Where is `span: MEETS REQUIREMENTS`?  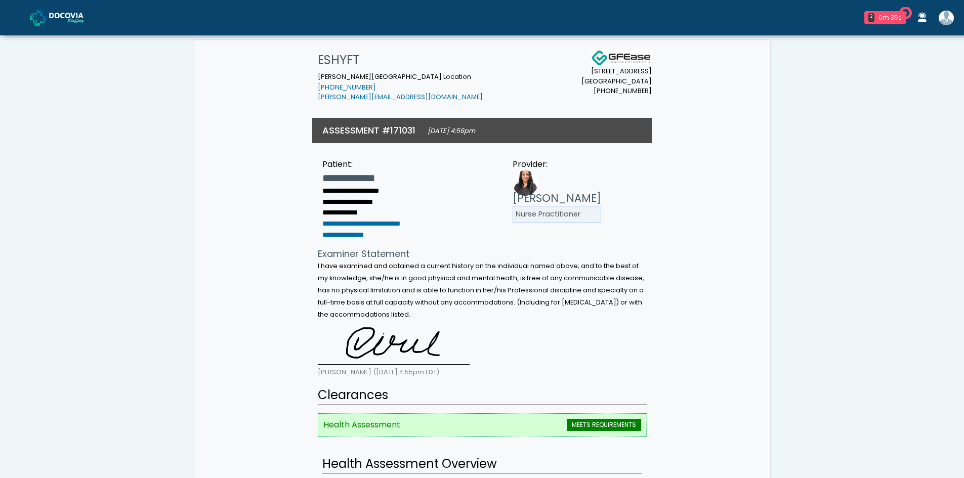
span: MEETS REQUIREMENTS is located at coordinates (603, 425).